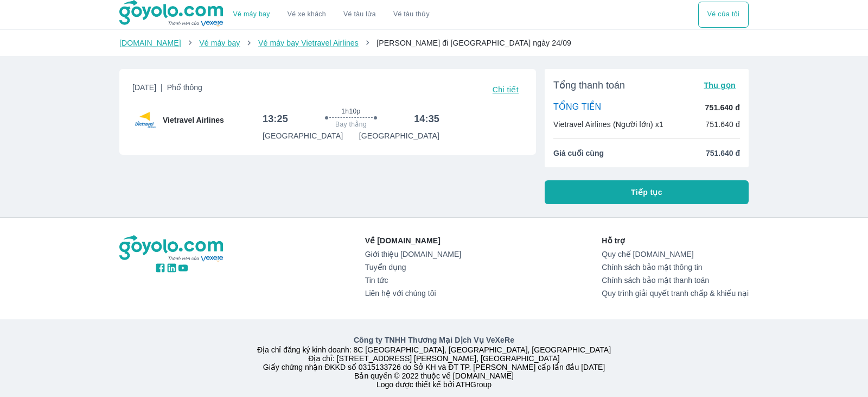  I want to click on img: logo, so click(172, 249).